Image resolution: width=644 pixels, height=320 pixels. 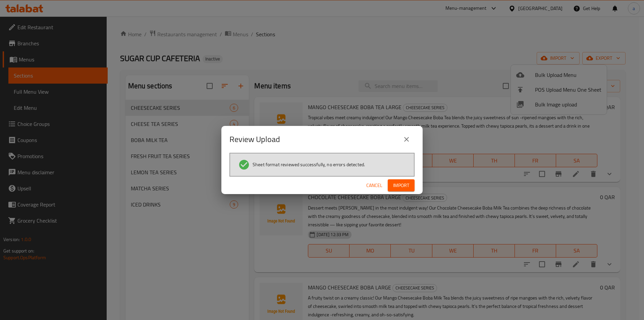 I want to click on button: close, so click(x=406, y=139).